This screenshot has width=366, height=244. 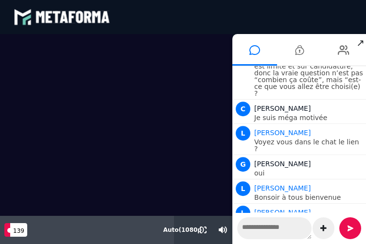 What do you see at coordinates (184, 230) in the screenshot?
I see `button: Auto(1080p)` at bounding box center [184, 230].